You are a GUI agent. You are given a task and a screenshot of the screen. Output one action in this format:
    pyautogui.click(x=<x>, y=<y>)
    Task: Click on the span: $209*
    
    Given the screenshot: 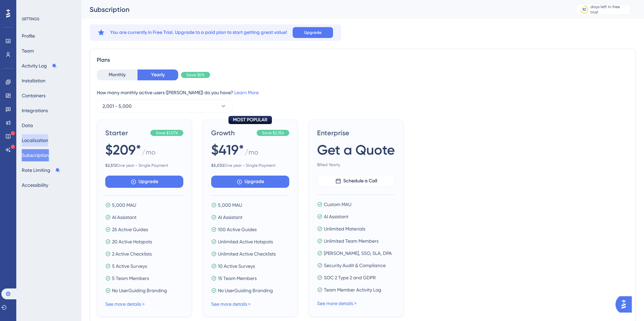 What is the action you would take?
    pyautogui.click(x=123, y=150)
    